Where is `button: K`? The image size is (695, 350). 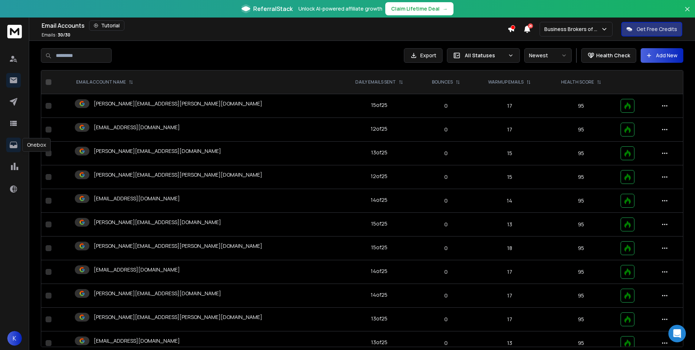 button: K is located at coordinates (15, 338).